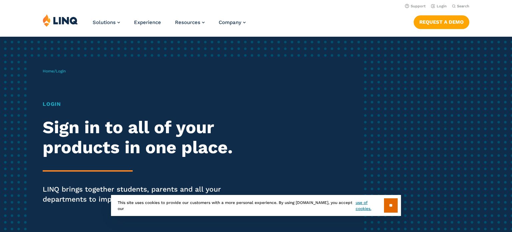  Describe the element at coordinates (60, 20) in the screenshot. I see `img: LINQ | K‑12 Software` at that location.